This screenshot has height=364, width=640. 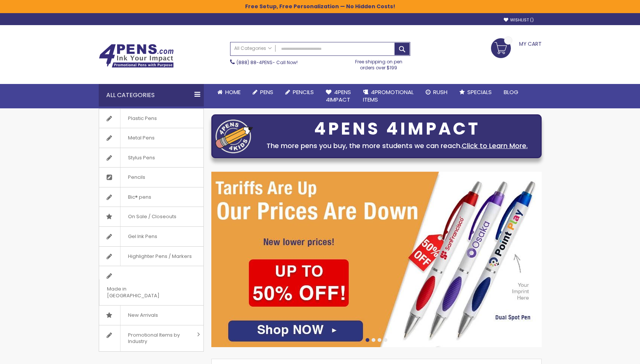 What do you see at coordinates (397, 129) in the screenshot?
I see `div: 4PENS 4IMPACT` at bounding box center [397, 129].